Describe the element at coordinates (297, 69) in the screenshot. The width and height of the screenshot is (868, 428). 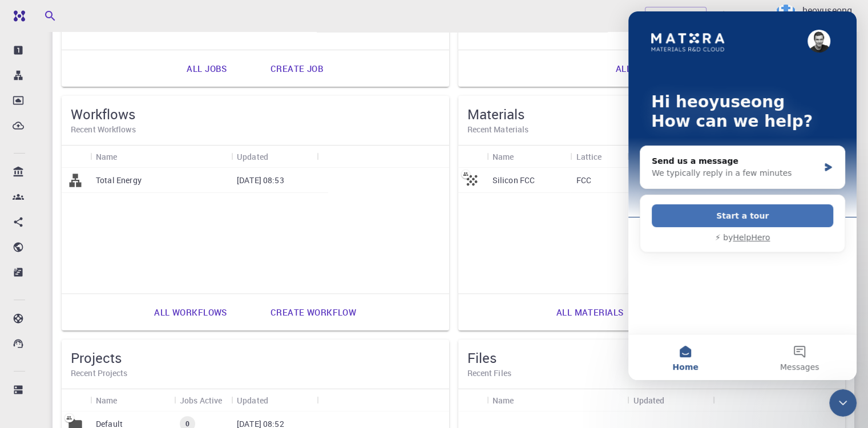
I see `a: Create job` at that location.